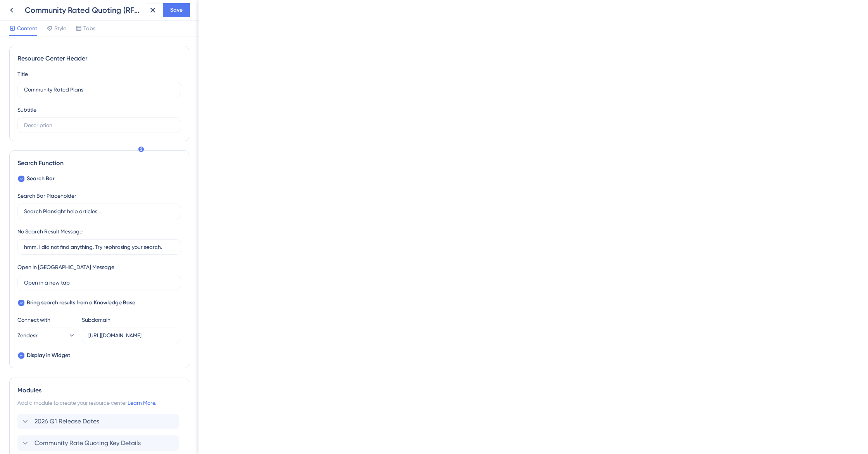 Image resolution: width=868 pixels, height=454 pixels. I want to click on div: Title, so click(23, 74).